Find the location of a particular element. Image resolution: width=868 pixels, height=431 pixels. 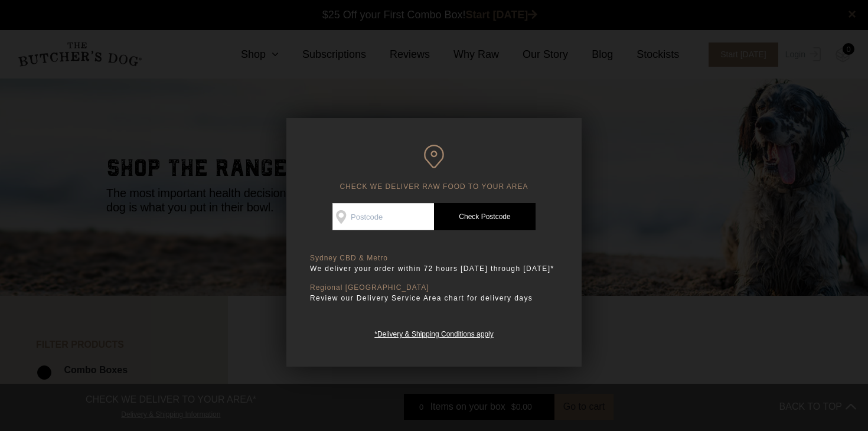

input: Postcode is located at coordinates (383, 217).